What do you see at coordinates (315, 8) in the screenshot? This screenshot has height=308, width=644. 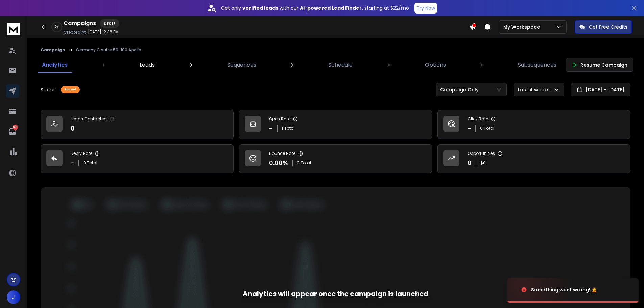 I see `p: Get only with our starting at $22/mo` at bounding box center [315, 8].